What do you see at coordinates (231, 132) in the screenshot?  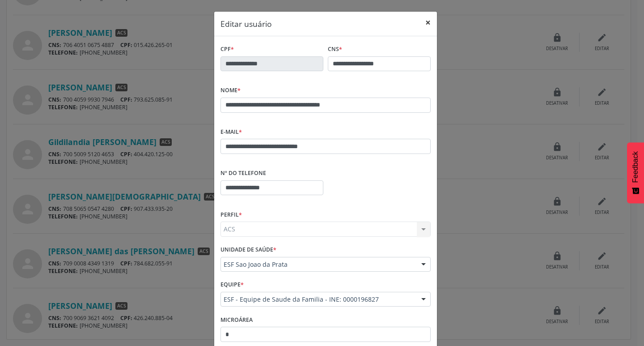 I see `label: E-mail` at bounding box center [231, 132].